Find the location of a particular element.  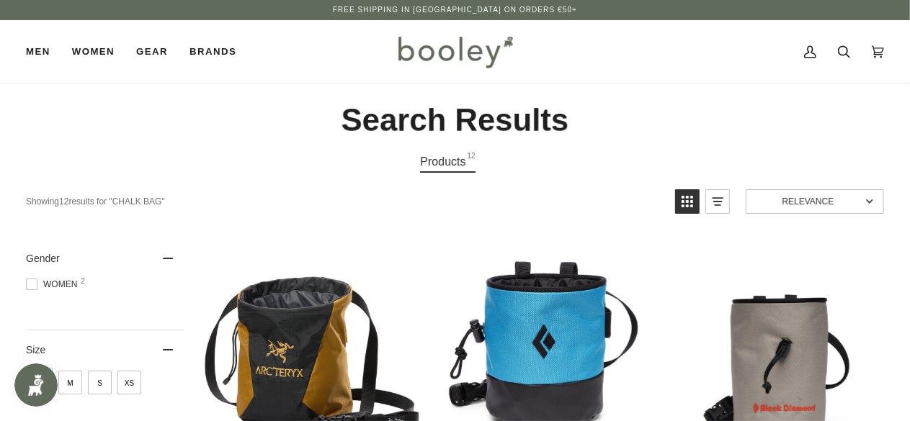

div: Gear is located at coordinates (152, 52).